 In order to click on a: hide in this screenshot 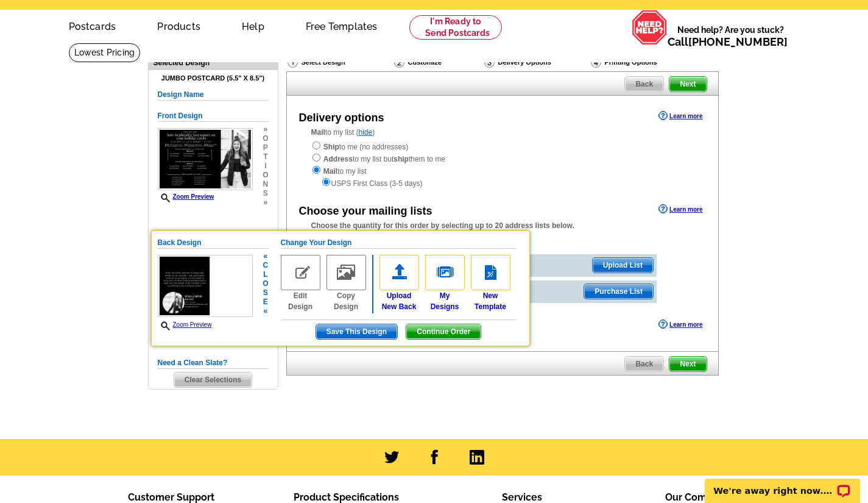, I will do `click(366, 132)`.